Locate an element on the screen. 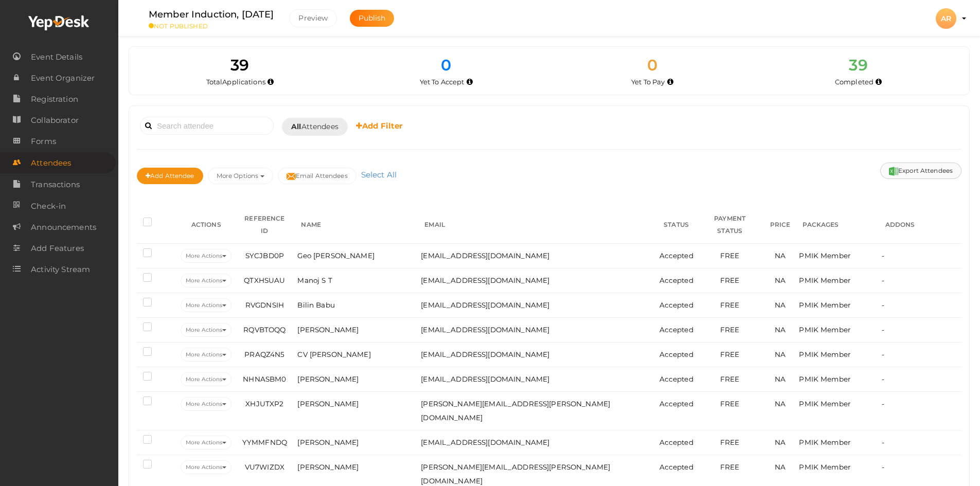  button: Add Attendee is located at coordinates (170, 176).